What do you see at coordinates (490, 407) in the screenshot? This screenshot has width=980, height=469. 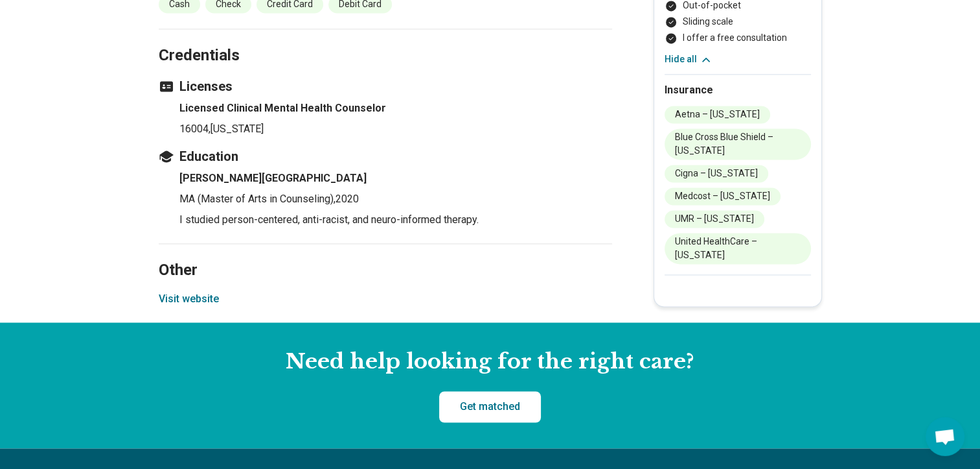 I see `a: Get matched` at bounding box center [490, 407].